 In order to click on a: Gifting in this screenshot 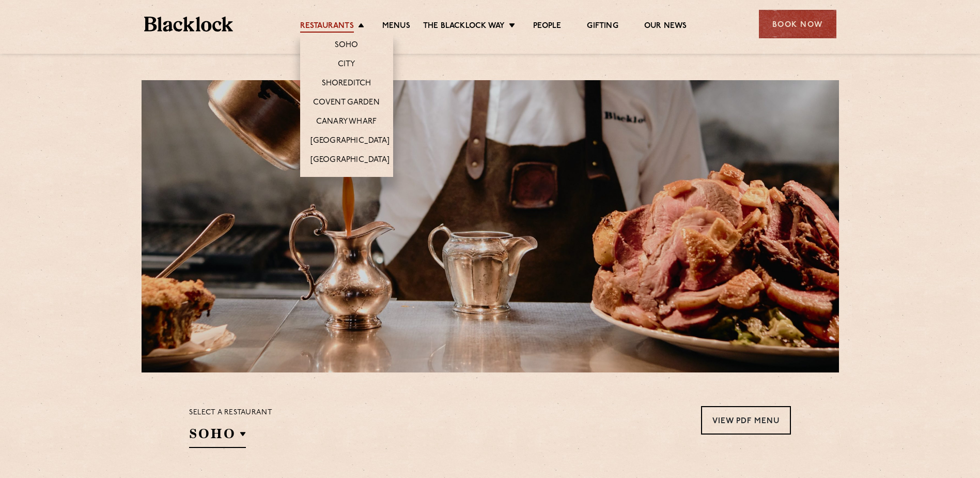, I will do `click(602, 27)`.